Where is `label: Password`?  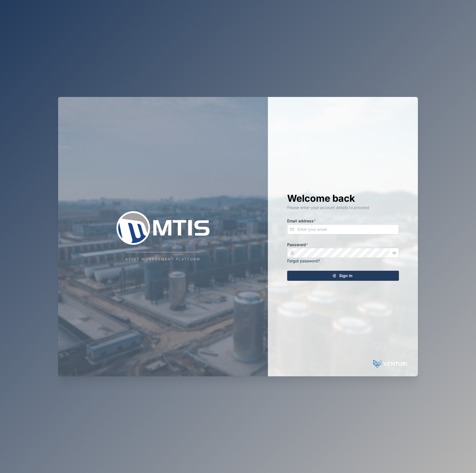 label: Password is located at coordinates (298, 245).